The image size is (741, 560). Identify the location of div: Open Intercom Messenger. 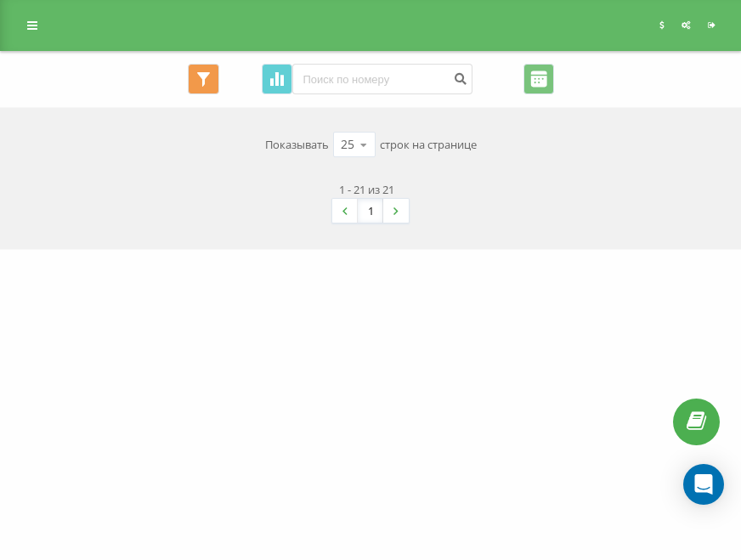
(704, 484).